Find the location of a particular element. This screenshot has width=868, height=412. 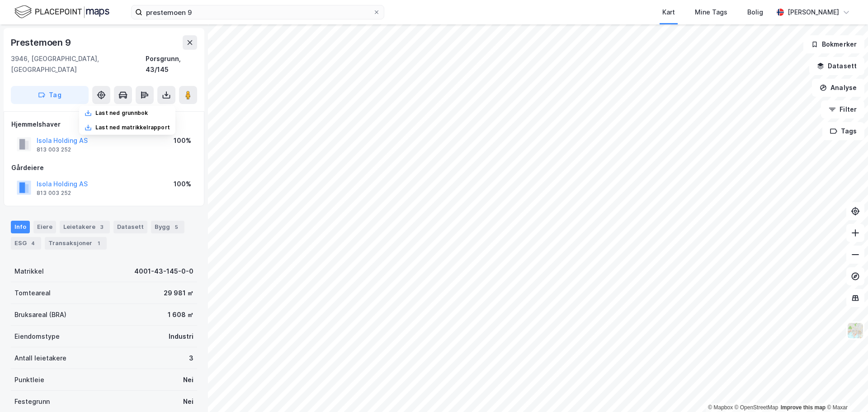

button: Tags is located at coordinates (844, 131).